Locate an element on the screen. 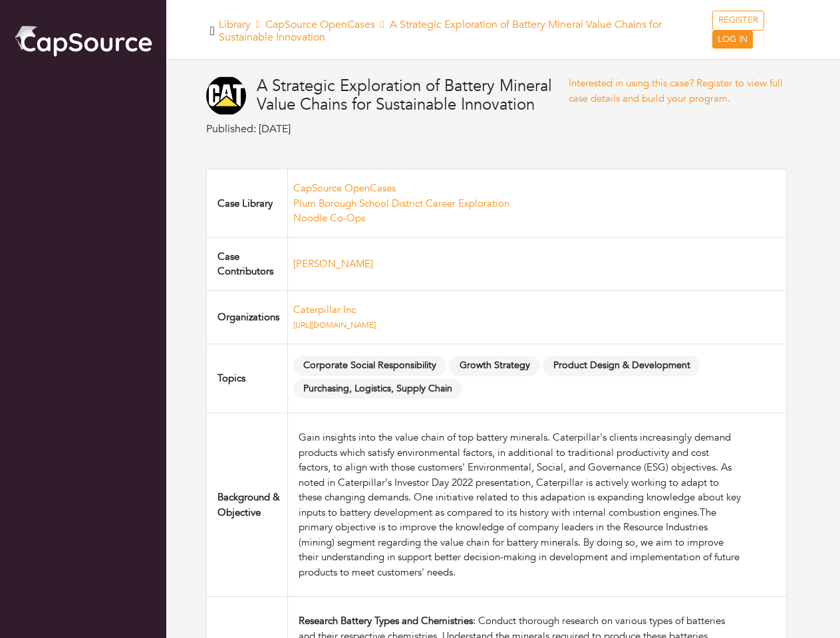 This screenshot has width=840, height=638. td: Case Contributors is located at coordinates (248, 264).